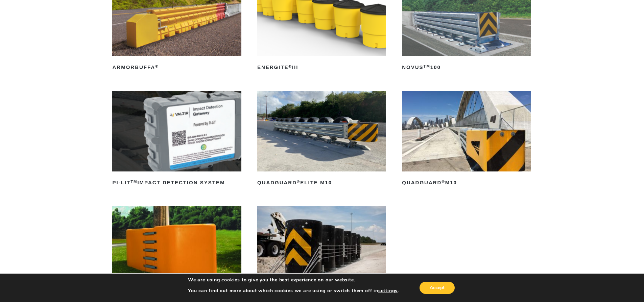 The height and width of the screenshot is (302, 644). I want to click on h2: ArmorBuffa, so click(177, 67).